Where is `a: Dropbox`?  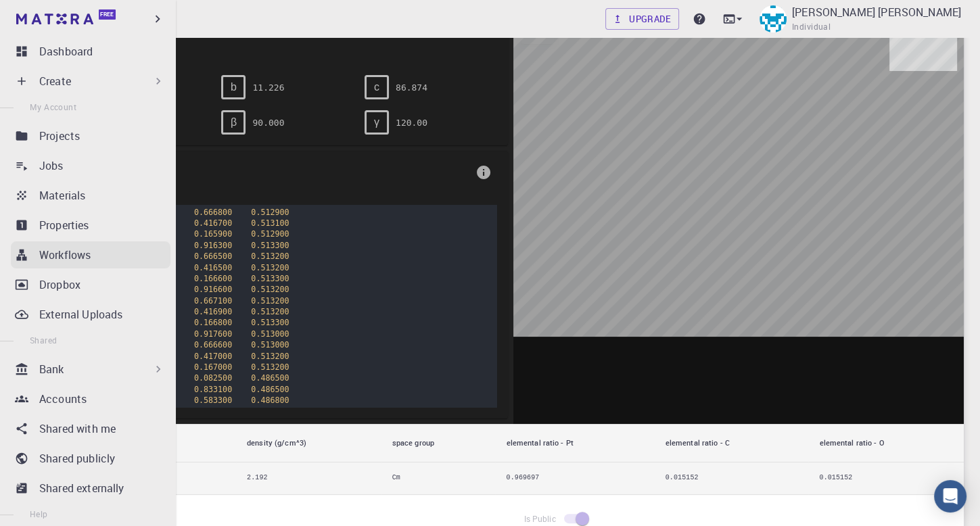
a: Dropbox is located at coordinates (91, 285).